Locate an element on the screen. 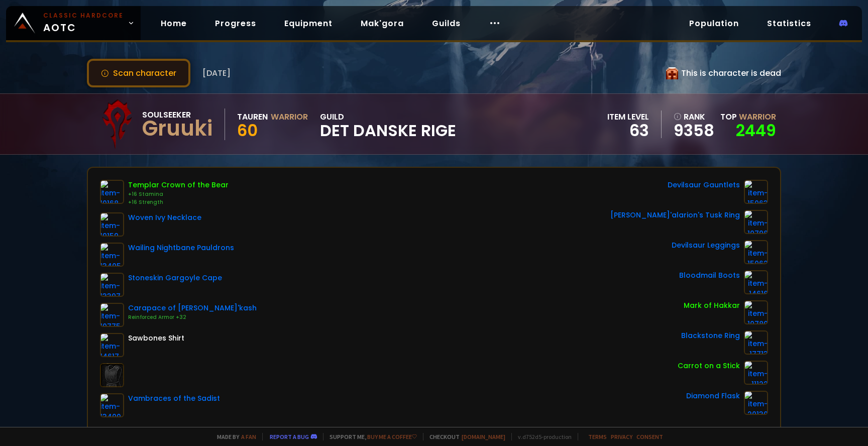  span: Det Danske Rige is located at coordinates (388, 130).